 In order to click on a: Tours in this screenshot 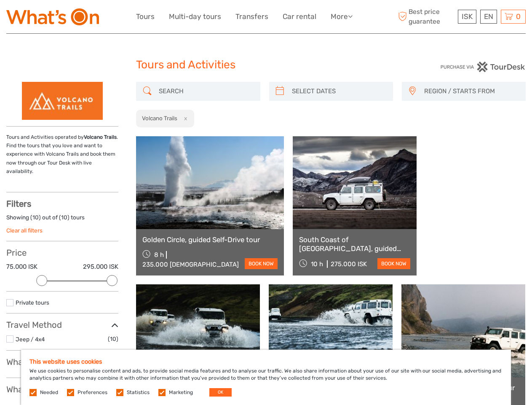, I will do `click(145, 16)`.